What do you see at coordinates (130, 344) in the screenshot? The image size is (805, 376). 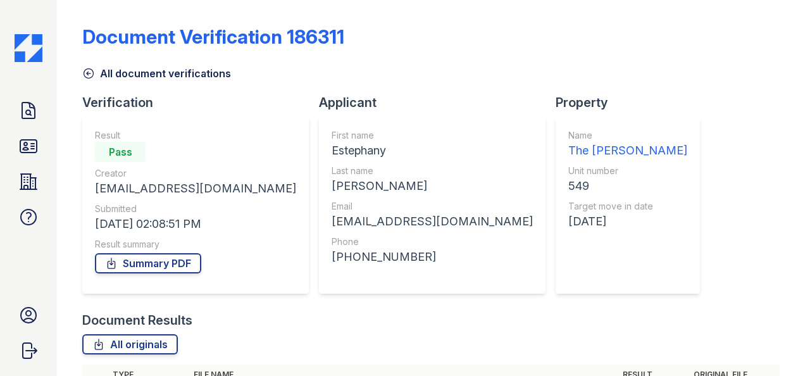 I see `a: All originals` at bounding box center [130, 344].